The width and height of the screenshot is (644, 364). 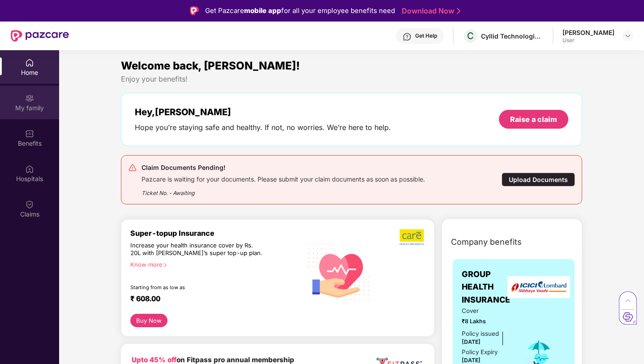 What do you see at coordinates (352, 79) in the screenshot?
I see `div: Enjoy your benefits!` at bounding box center [352, 79].